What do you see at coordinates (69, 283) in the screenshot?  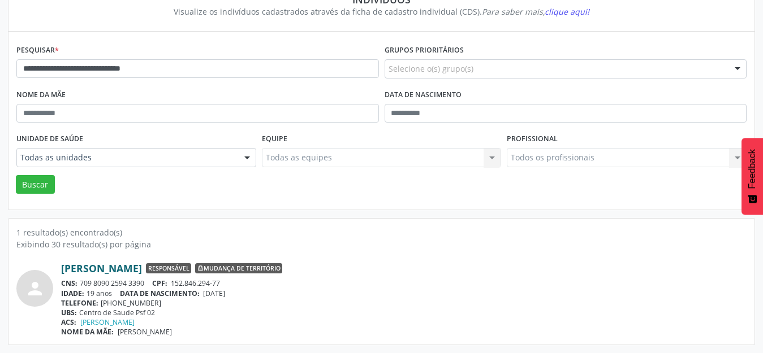 I see `span: CNS:` at bounding box center [69, 283].